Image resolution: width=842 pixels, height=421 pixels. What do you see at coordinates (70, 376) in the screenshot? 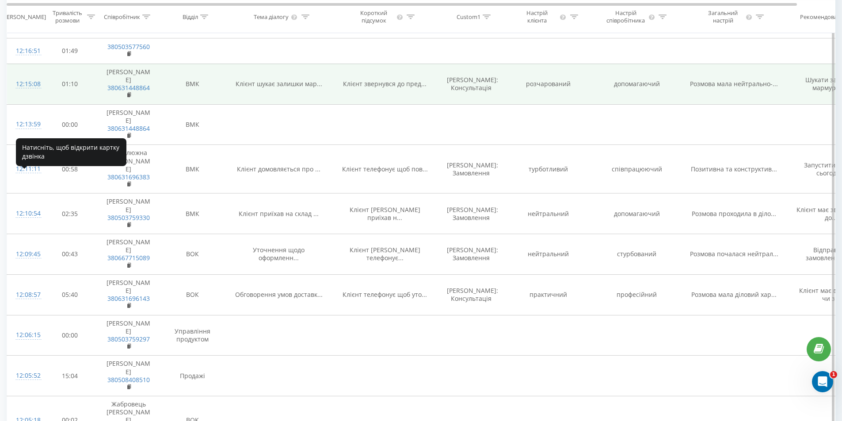
I see `td: 15:04` at bounding box center [70, 376].